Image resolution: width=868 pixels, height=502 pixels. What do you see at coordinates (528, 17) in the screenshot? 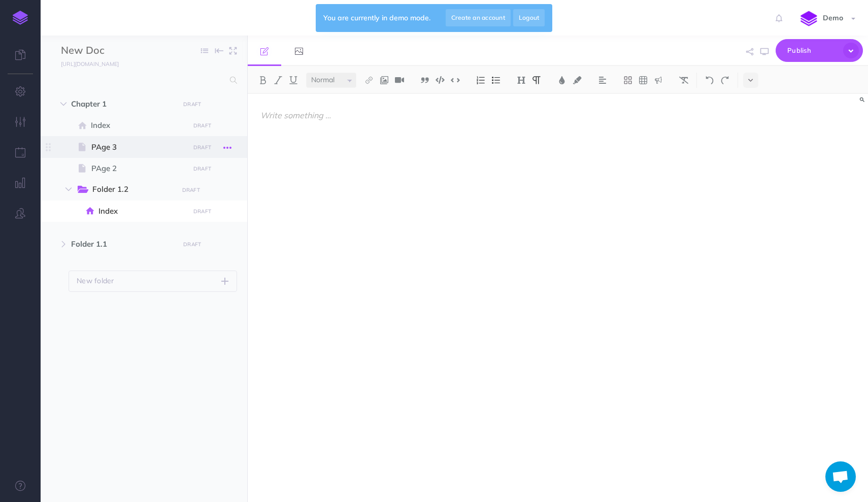
I see `a: Logout` at bounding box center [528, 17].